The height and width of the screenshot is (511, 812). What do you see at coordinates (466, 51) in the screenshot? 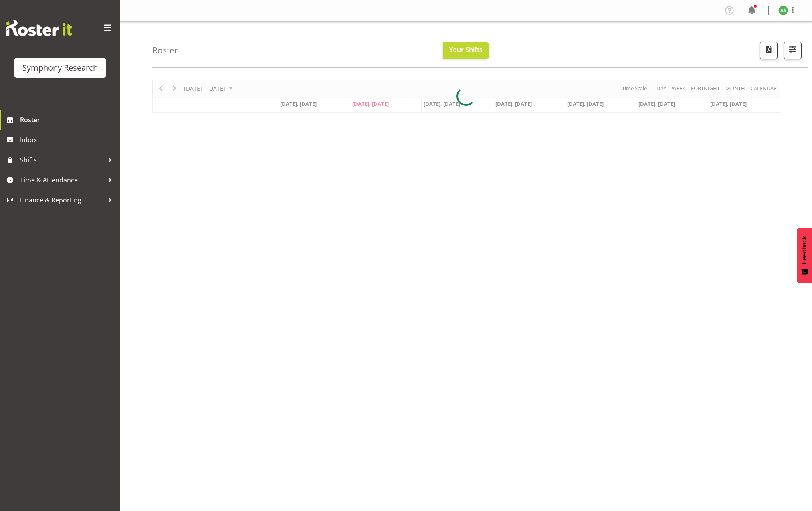
I see `button: Your Shifts` at bounding box center [466, 51].